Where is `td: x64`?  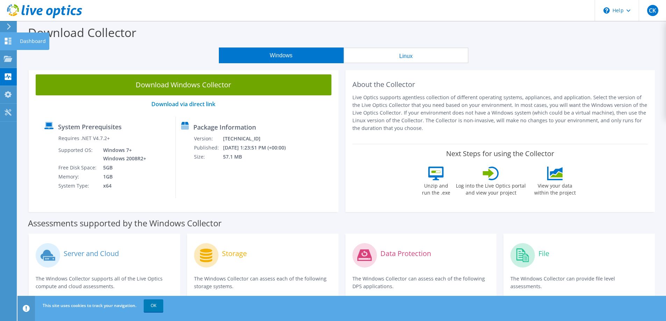
td: x64 is located at coordinates (123, 186).